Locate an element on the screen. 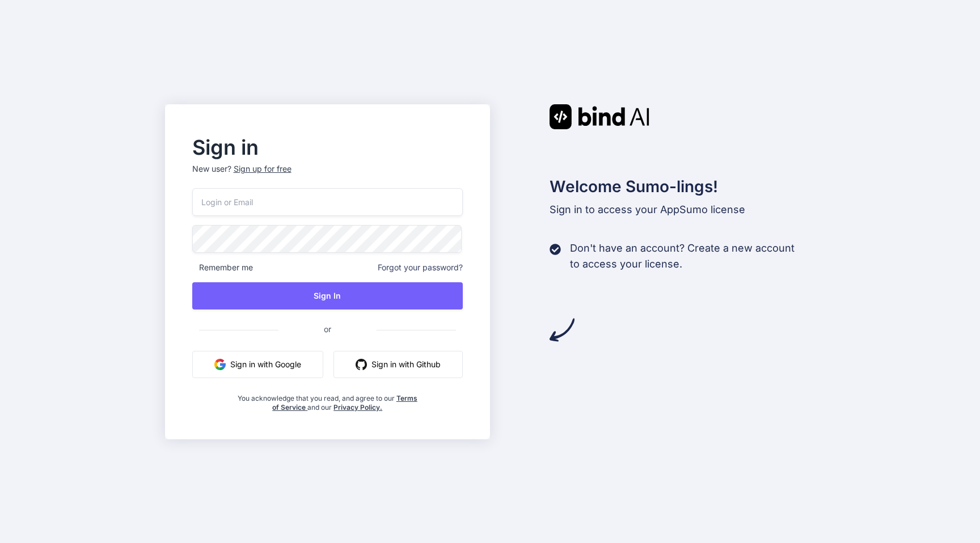 The image size is (980, 543). p: Don't have an account? Create a new account to access your license. is located at coordinates (682, 256).